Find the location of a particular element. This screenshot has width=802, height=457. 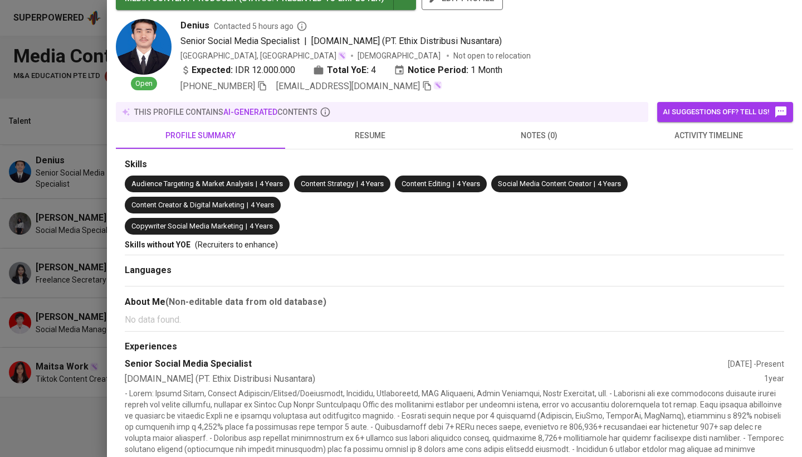

img: 7f24fa26bef1ab352714e70e85c4aef9.jpg is located at coordinates (144, 47).